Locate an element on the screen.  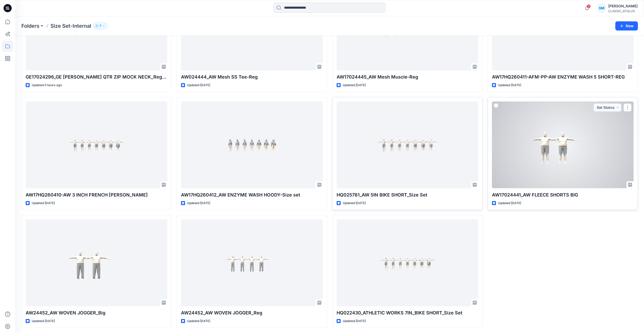
p: AW17024441_AW FLEECE SHORTS BIG is located at coordinates (562, 195).